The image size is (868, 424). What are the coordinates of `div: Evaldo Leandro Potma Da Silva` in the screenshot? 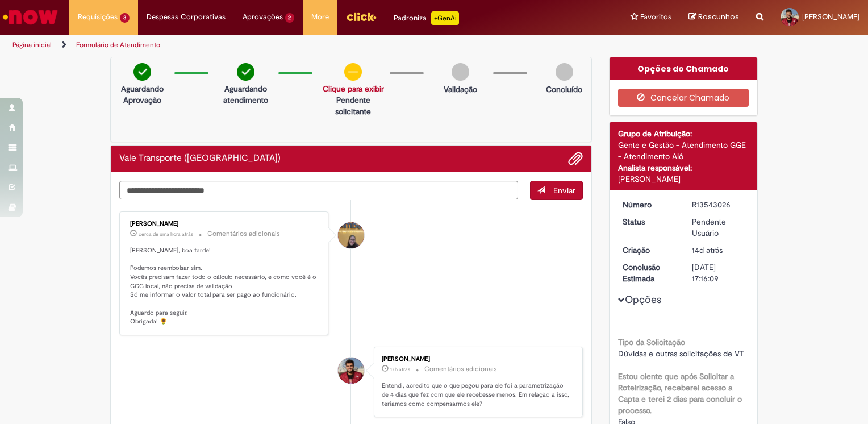 It's located at (351, 370).